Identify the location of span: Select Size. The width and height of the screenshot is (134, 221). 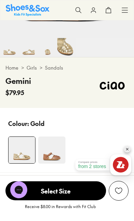
(55, 191).